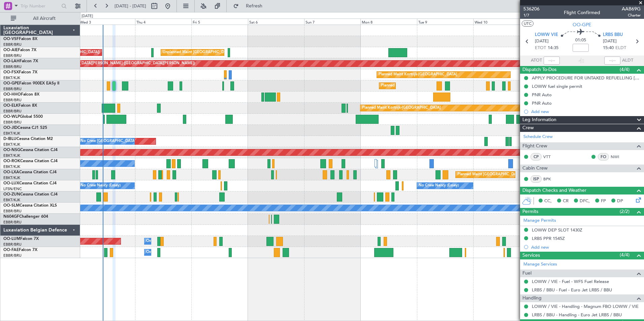  What do you see at coordinates (546, 35) in the screenshot?
I see `span: LOWW VIE` at bounding box center [546, 35].